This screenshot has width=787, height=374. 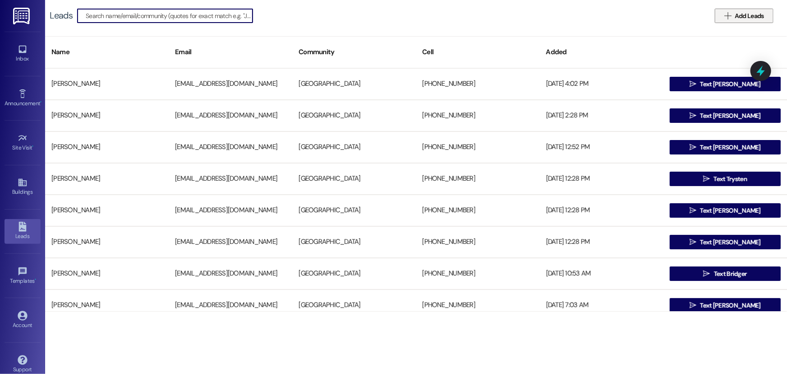 I want to click on img: ResiDesk Logo, so click(x=22, y=16).